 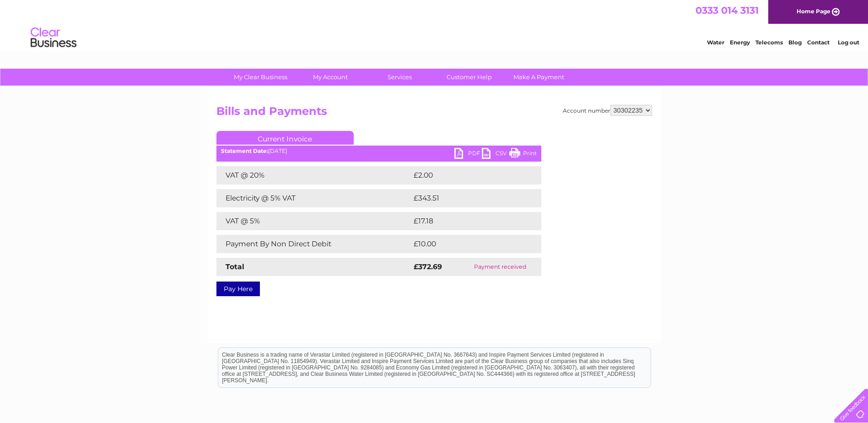 I want to click on a: Contact, so click(x=818, y=42).